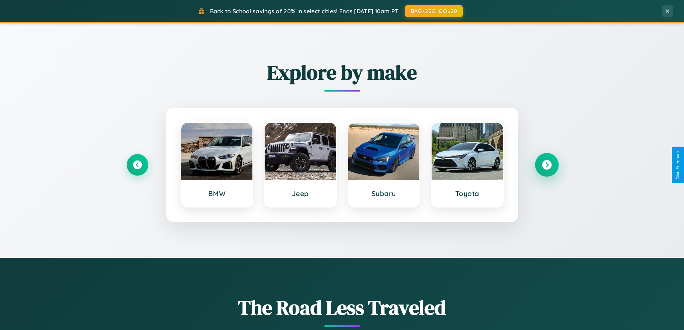 The height and width of the screenshot is (330, 684). Describe the element at coordinates (434, 11) in the screenshot. I see `button: BACK2SCHOOL20` at that location.